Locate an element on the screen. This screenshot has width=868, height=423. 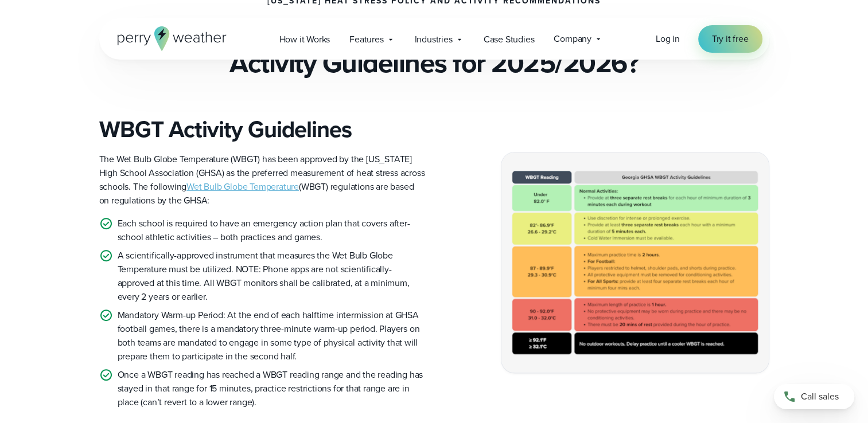
p: Mandatory Warm-up Period: At the end of each halftime intermission at GHSA football games, there ... is located at coordinates (271, 336).